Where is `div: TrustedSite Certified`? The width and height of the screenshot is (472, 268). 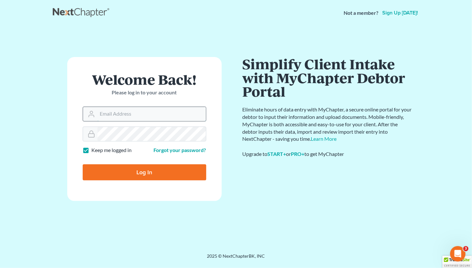
div: TrustedSite Certified is located at coordinates (457, 262).